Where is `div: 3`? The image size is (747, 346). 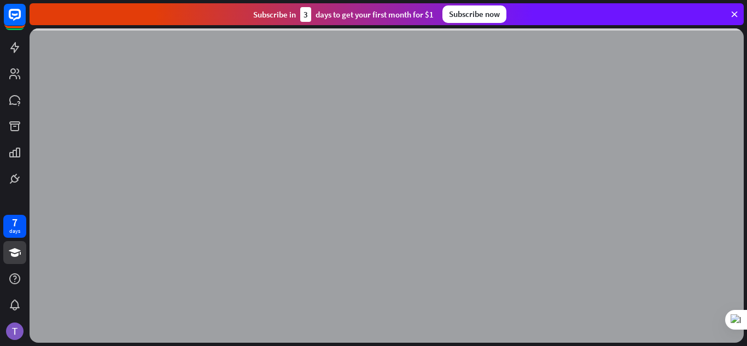 div: 3 is located at coordinates (306, 14).